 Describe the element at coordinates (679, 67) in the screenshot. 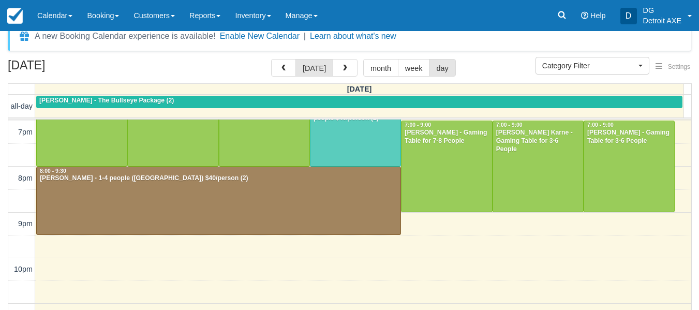

I see `span: Settings` at that location.